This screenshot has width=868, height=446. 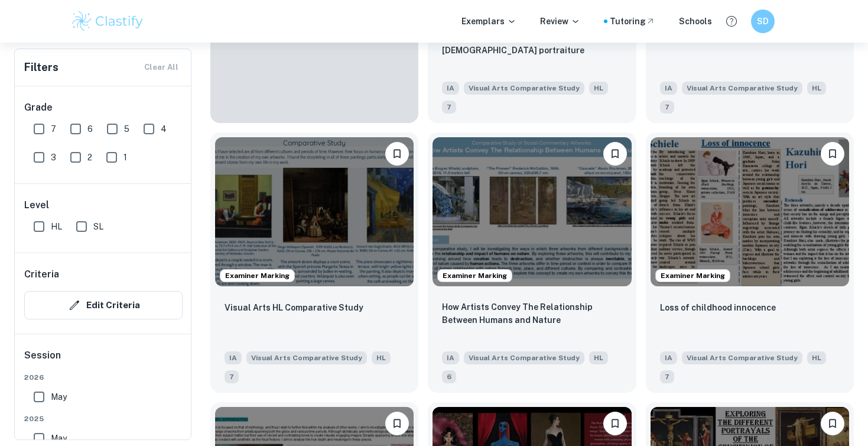 What do you see at coordinates (127, 129) in the screenshot?
I see `span: 5` at bounding box center [127, 129].